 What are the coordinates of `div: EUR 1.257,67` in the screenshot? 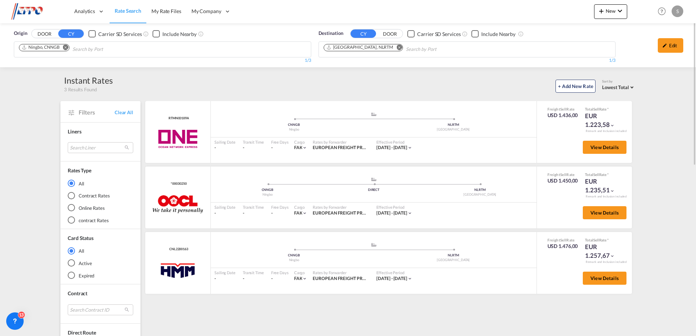 It's located at (603, 251).